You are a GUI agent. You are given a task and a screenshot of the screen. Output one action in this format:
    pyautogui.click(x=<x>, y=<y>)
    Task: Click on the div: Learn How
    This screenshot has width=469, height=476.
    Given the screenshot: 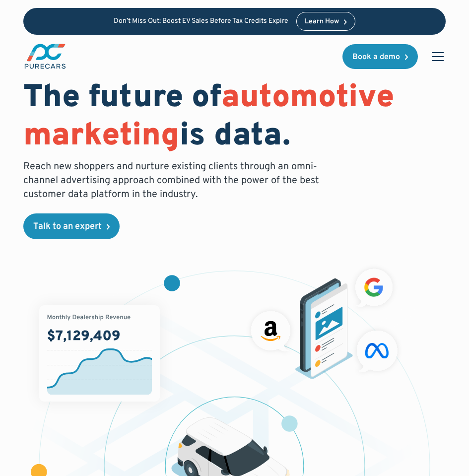 What is the action you would take?
    pyautogui.click(x=321, y=22)
    